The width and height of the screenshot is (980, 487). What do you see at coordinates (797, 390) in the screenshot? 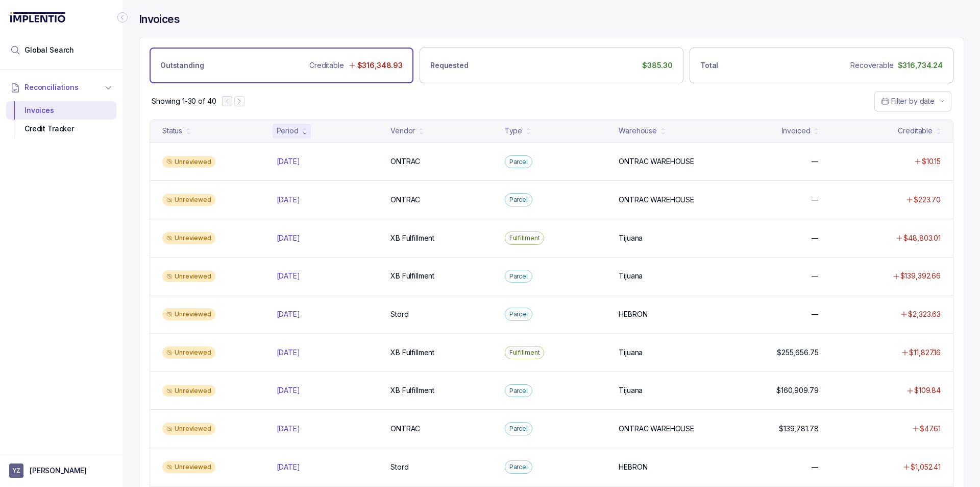
I see `p: $160,909.79` at bounding box center [797, 390].